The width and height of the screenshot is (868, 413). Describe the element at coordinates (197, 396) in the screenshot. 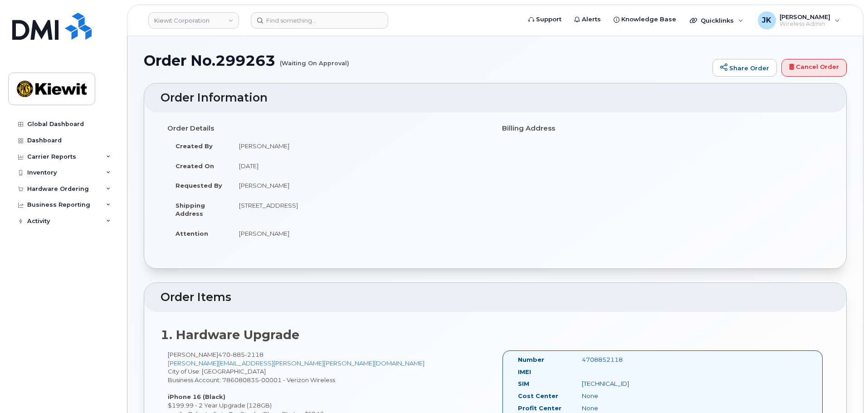

I see `strong: iPhone 16 (Black)` at that location.